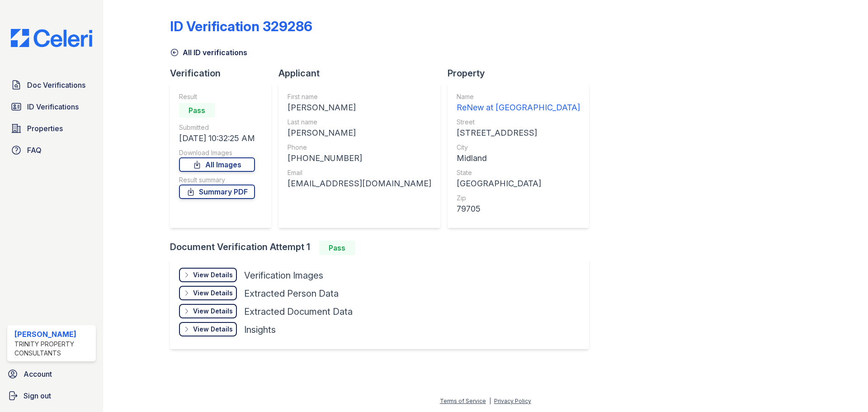  Describe the element at coordinates (209, 52) in the screenshot. I see `a: All ID verifications` at that location.